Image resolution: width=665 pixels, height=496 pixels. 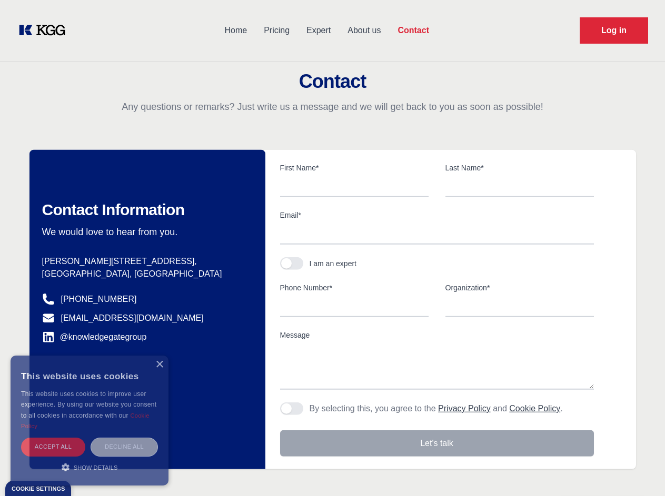 What do you see at coordinates (354, 288) in the screenshot?
I see `label: Phone Number*` at bounding box center [354, 288].